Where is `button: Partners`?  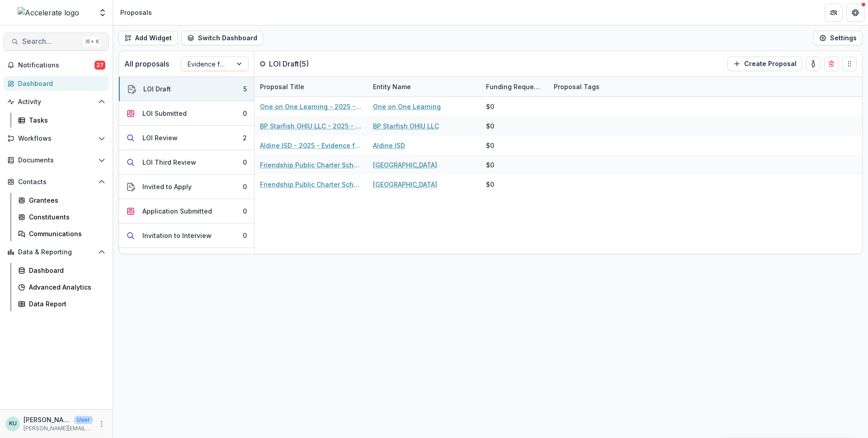
button: Partners is located at coordinates (834, 12).